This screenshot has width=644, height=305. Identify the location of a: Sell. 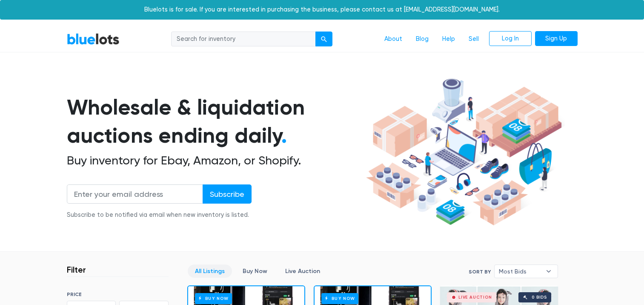
(474, 40).